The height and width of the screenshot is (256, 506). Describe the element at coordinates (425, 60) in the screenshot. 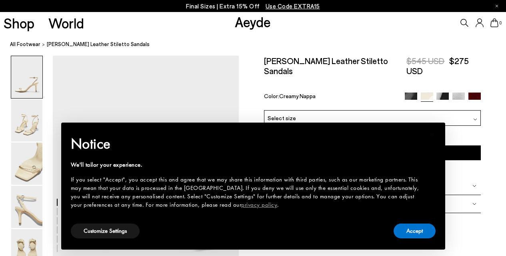

I see `span: $545 USD` at that location.